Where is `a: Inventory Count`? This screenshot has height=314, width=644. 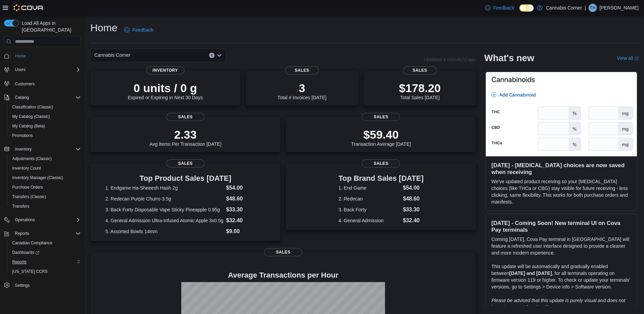 a: Inventory Count is located at coordinates (26, 168).